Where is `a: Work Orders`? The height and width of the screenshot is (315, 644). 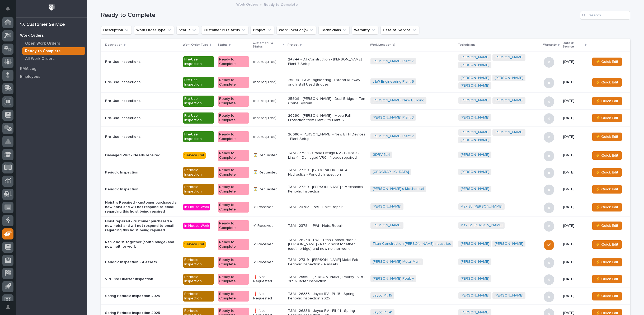
a: Work Orders is located at coordinates (52, 35).